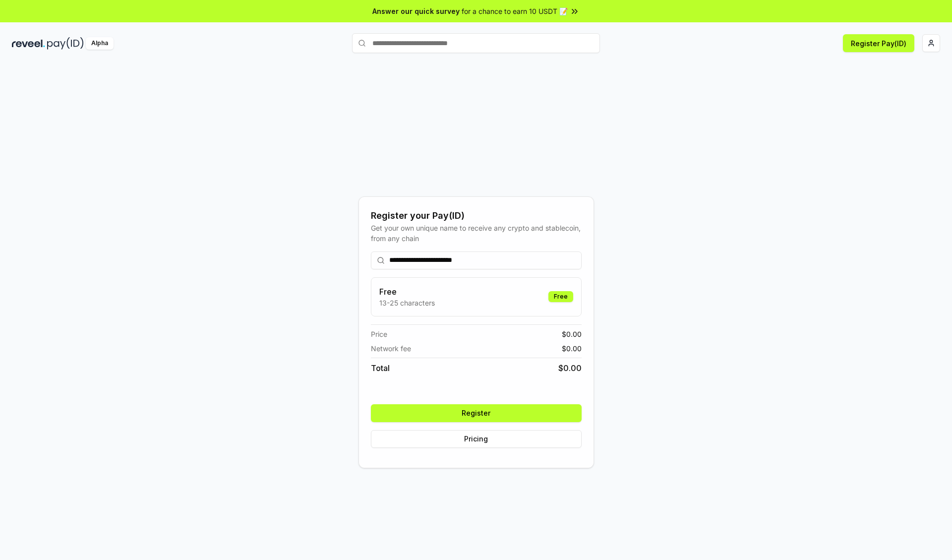  What do you see at coordinates (515, 11) in the screenshot?
I see `span: for a chance to earn 10 USDT 📝` at bounding box center [515, 11].